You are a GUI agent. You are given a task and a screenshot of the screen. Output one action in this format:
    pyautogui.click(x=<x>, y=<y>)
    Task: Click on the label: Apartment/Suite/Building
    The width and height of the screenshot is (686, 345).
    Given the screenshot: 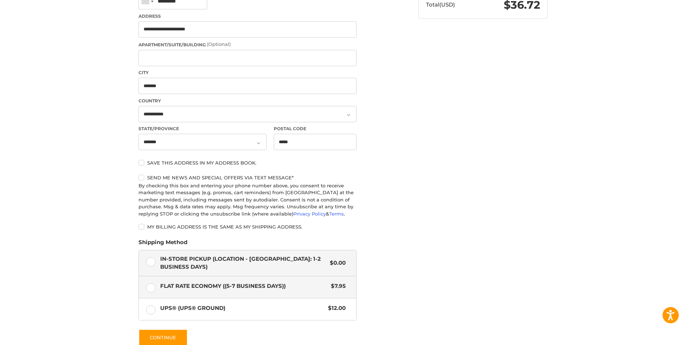 What is the action you would take?
    pyautogui.click(x=247, y=44)
    